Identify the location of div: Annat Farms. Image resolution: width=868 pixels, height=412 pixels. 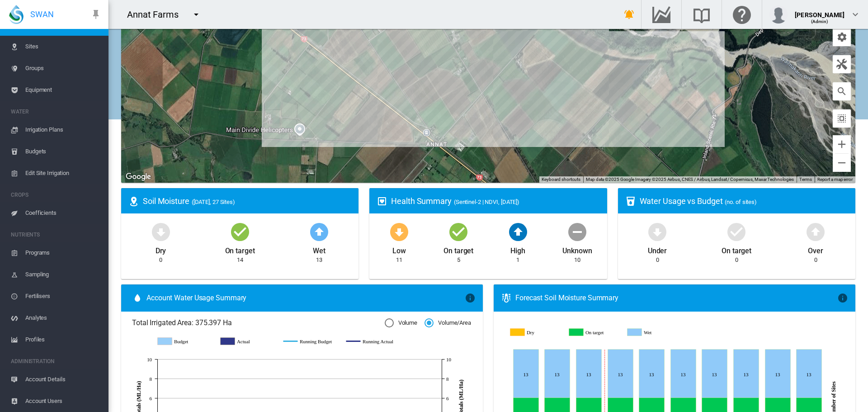
(157, 14).